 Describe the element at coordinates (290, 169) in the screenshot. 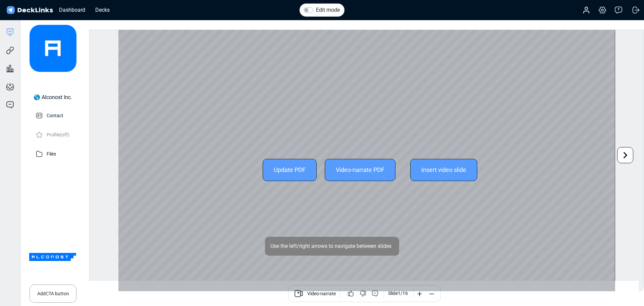

I see `div: Update PDF` at that location.